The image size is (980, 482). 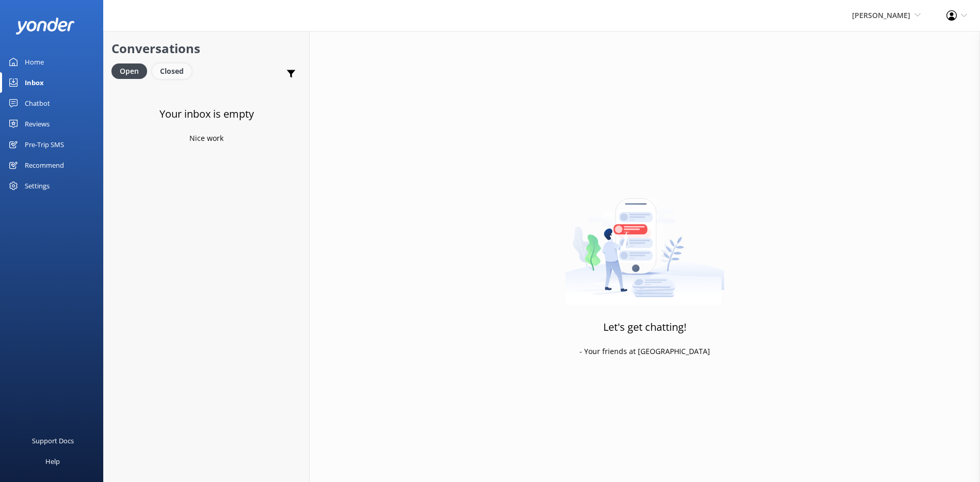 I want to click on h3: Let's get chatting!, so click(x=645, y=327).